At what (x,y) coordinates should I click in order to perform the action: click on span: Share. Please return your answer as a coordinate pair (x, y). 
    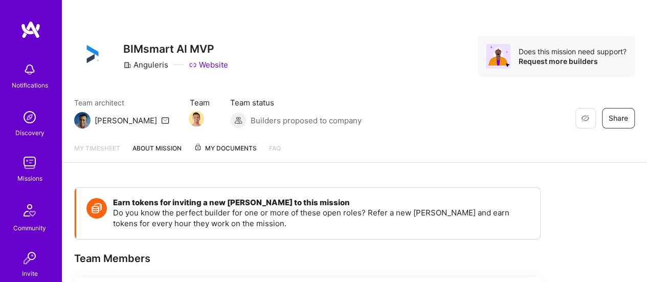
    Looking at the image, I should click on (618, 118).